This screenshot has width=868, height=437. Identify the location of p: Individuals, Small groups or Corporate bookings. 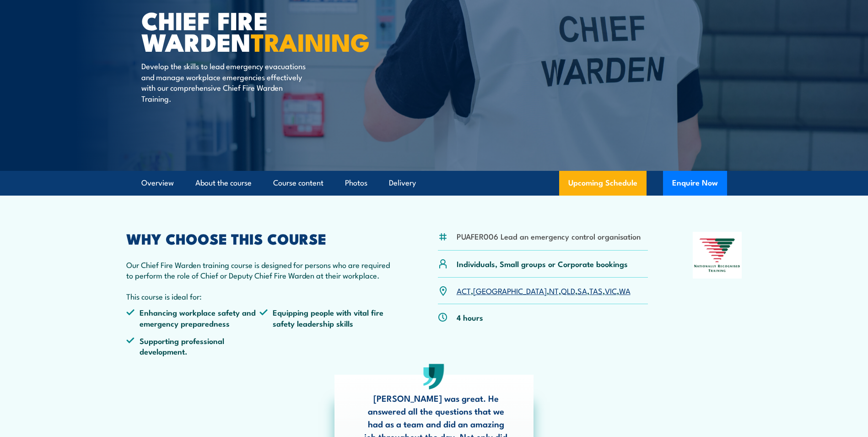
(543, 264).